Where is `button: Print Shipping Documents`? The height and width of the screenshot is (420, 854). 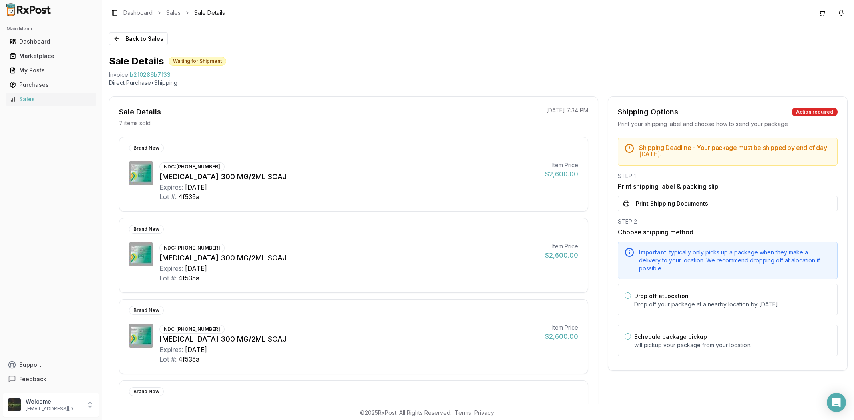
button: Print Shipping Documents is located at coordinates (727, 204).